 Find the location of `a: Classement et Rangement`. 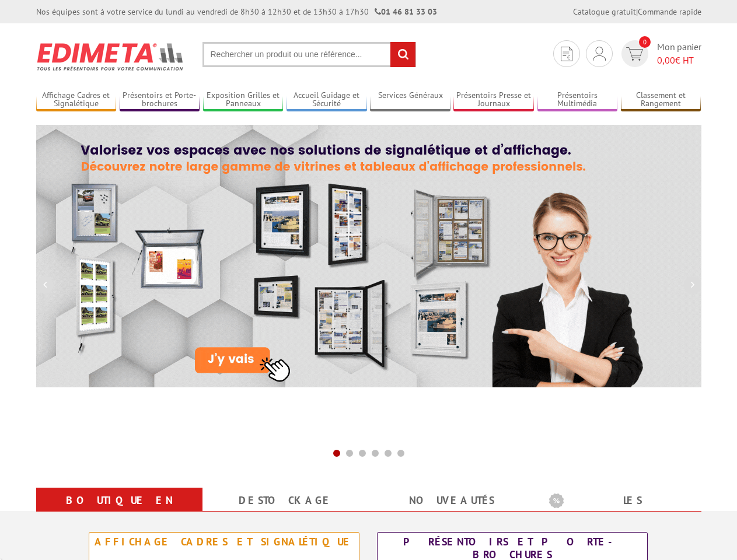

a: Classement et Rangement is located at coordinates (661, 100).